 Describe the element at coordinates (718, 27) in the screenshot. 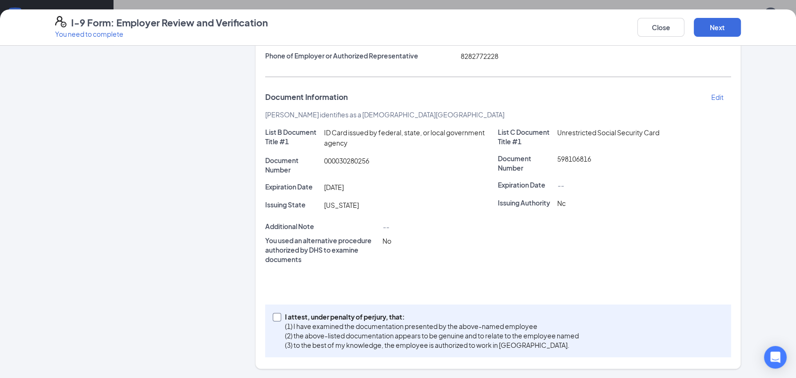

I see `button: Next` at that location.